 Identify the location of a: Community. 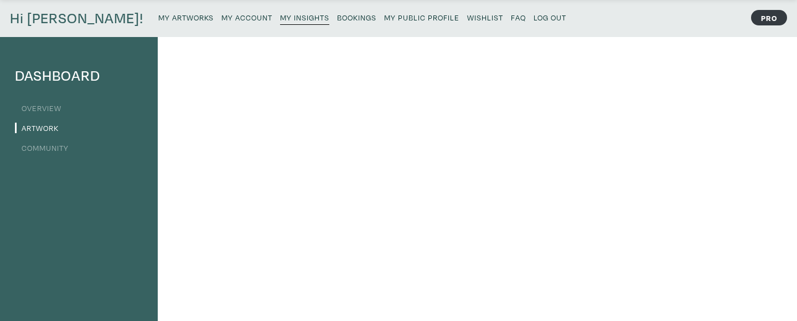
(41, 148).